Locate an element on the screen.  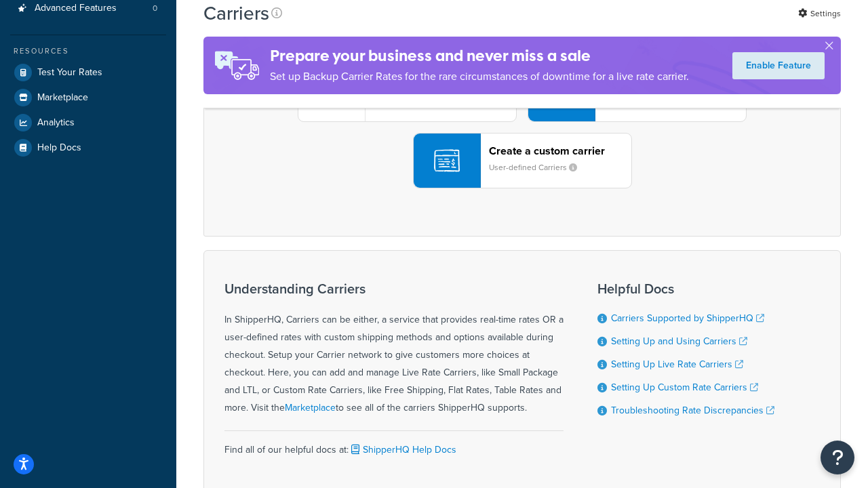
span: Analytics is located at coordinates (56, 123).